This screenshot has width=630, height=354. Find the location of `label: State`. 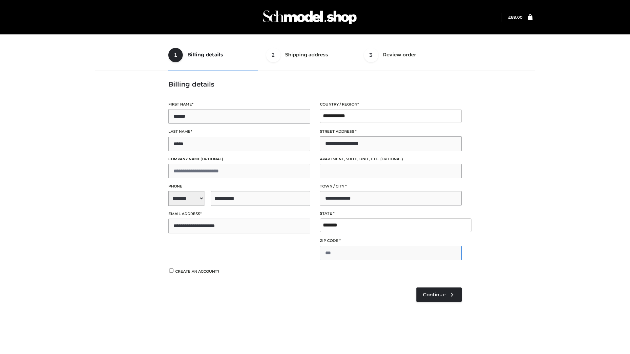

label: State is located at coordinates (391, 213).